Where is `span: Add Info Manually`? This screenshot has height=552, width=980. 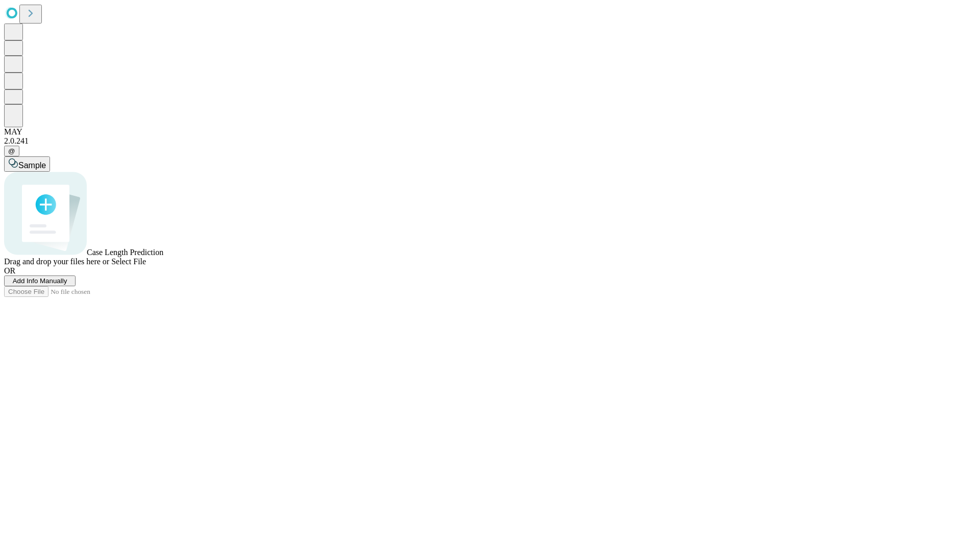
span: Add Info Manually is located at coordinates (39, 280).